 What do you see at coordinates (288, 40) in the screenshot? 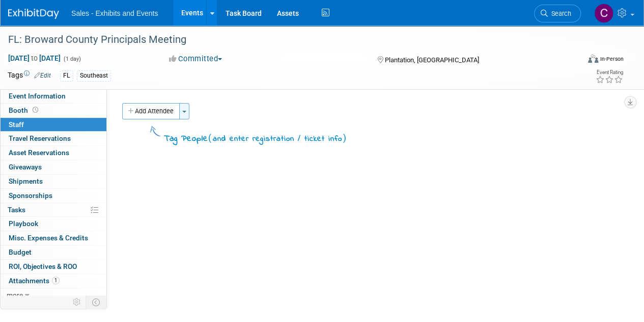
I see `div: FL: Broward County Principals Meeting` at bounding box center [288, 40].